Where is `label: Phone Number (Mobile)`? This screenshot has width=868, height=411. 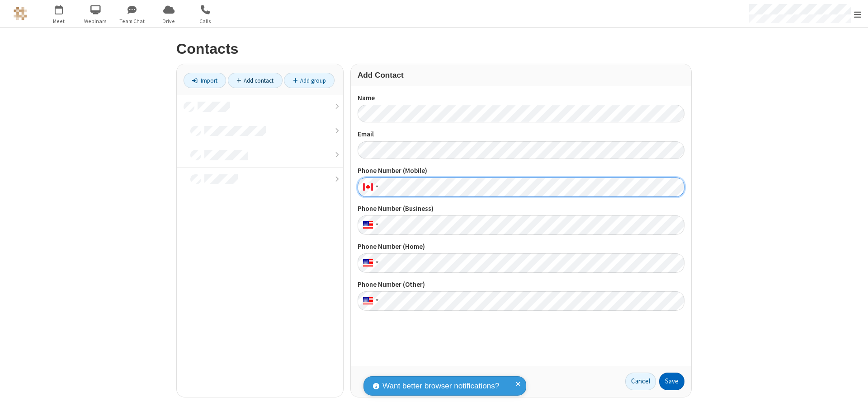
label: Phone Number (Mobile) is located at coordinates (520, 171).